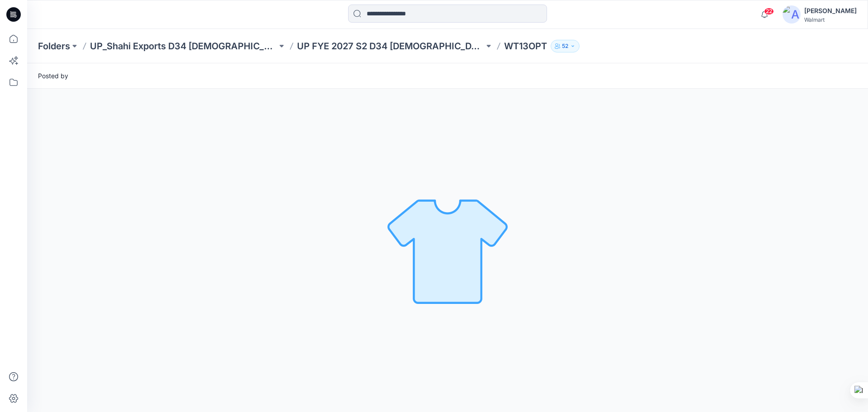 This screenshot has width=868, height=412. I want to click on p: WT13OPT, so click(525, 46).